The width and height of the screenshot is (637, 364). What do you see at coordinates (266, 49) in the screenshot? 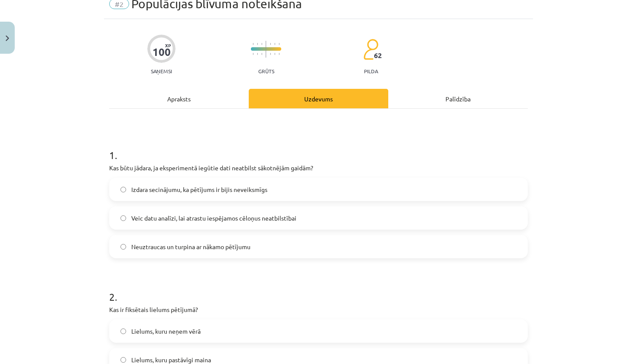
I see `img: icon-long-line-d9ea69661e0d244f92f715978eff75569469978d946b2353a9bb055b3ed8787d.svg` at bounding box center [266, 49].